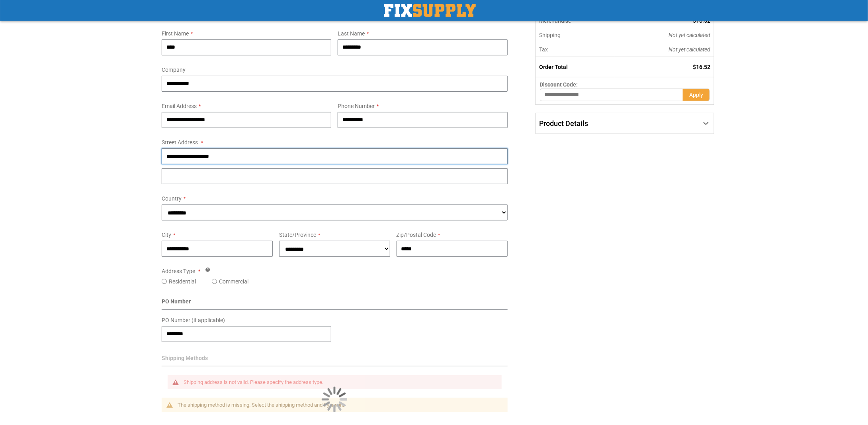 The image size is (868, 425). I want to click on span: Phone Number, so click(356, 106).